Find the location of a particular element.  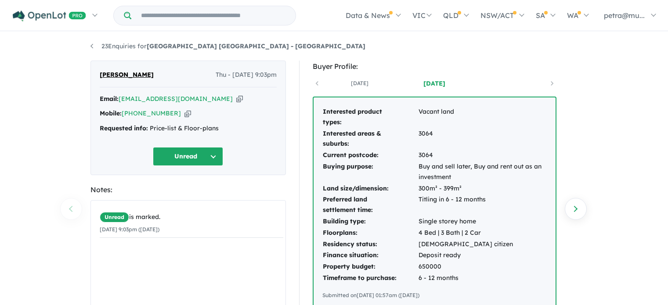

td: 6 - 12 months is located at coordinates (482, 279).